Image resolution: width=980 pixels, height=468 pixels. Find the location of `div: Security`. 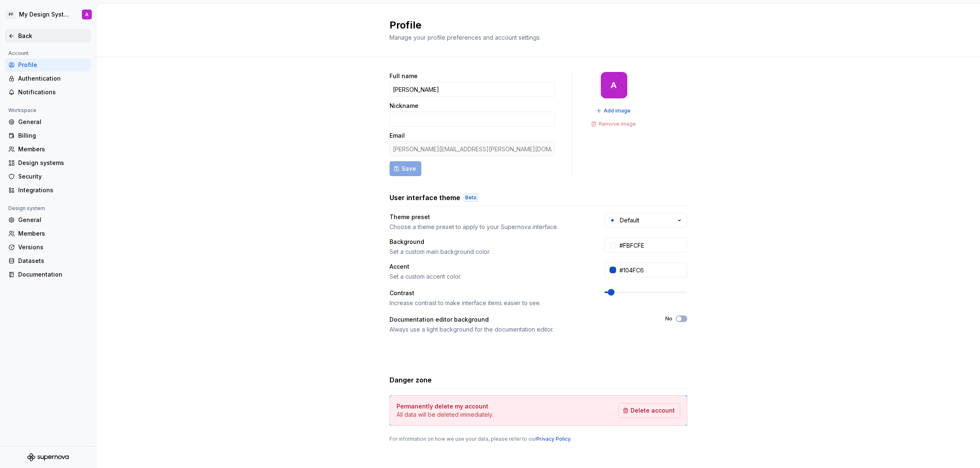

div: Security is located at coordinates (53, 176).